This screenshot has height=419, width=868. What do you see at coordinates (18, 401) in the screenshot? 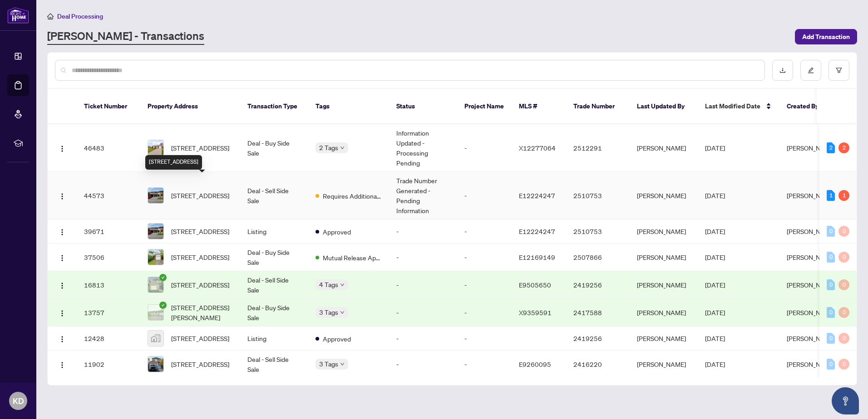
I see `span: KD` at bounding box center [18, 401].